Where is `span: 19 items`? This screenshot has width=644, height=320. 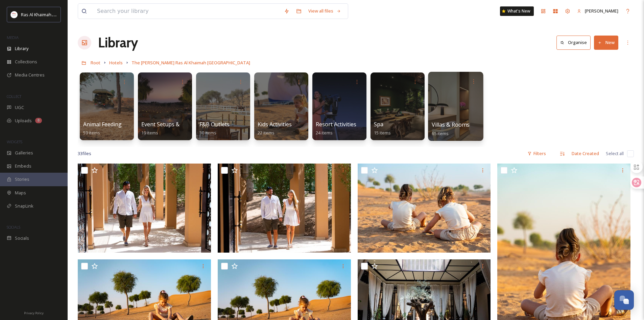
span: 19 items is located at coordinates (149, 133).